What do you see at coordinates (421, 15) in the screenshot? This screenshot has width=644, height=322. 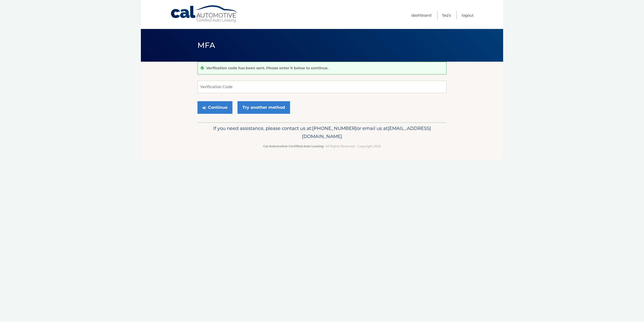 I see `a: Dashboard` at bounding box center [421, 15].